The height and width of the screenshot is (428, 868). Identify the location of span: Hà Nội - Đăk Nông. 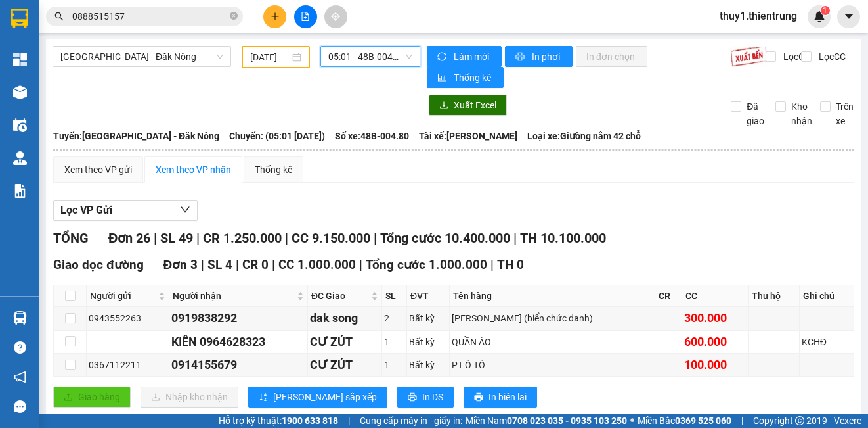
(142, 56).